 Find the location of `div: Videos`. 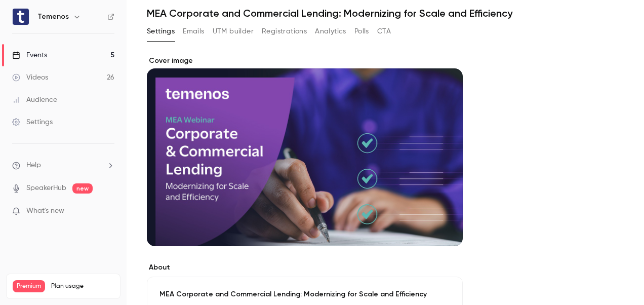

div: Videos is located at coordinates (30, 78).